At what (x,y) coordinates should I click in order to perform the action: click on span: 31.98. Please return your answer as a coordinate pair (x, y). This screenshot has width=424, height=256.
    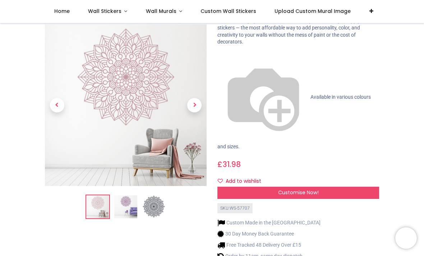
    Looking at the image, I should click on (231, 164).